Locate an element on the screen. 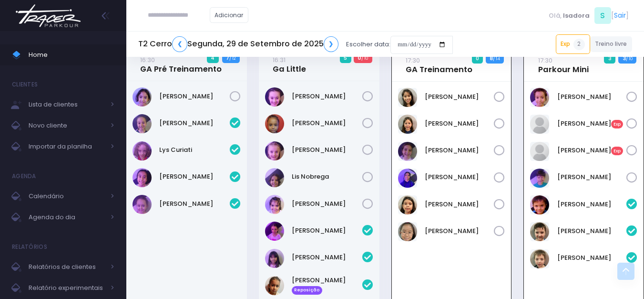 The width and height of the screenshot is (644, 299). img: Inácio Goulart Azevedo is located at coordinates (539, 205).